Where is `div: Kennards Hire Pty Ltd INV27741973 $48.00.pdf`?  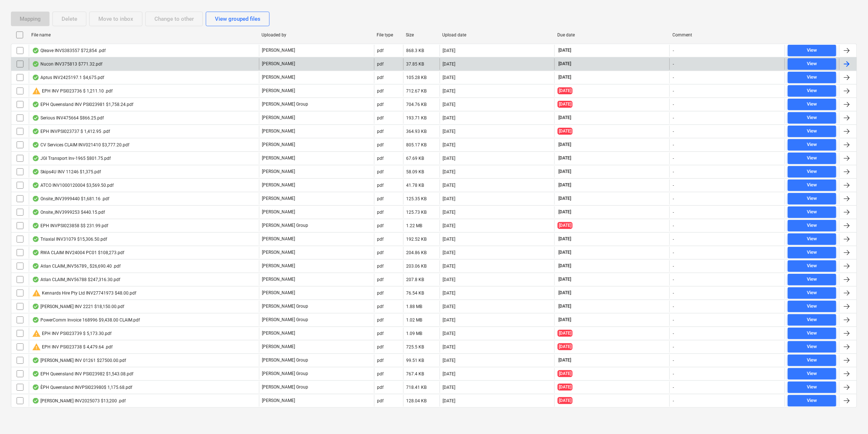 div: Kennards Hire Pty Ltd INV27741973 $48.00.pdf is located at coordinates (84, 293).